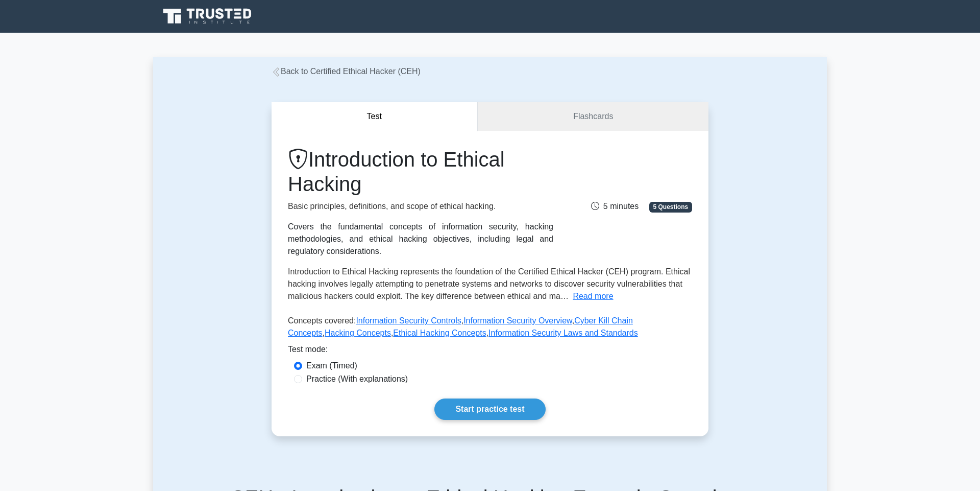 The image size is (980, 491). Describe the element at coordinates (490, 329) in the screenshot. I see `p: Concepts covered: , , , , ,` at that location.